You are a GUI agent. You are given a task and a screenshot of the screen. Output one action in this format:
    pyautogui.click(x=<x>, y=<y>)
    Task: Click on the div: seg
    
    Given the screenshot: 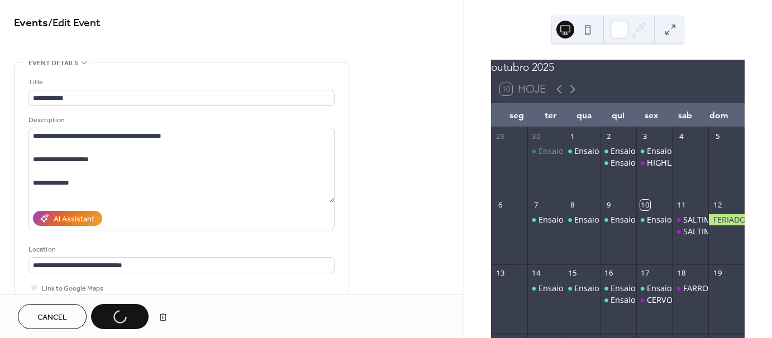 What is the action you would take?
    pyautogui.click(x=516, y=115)
    